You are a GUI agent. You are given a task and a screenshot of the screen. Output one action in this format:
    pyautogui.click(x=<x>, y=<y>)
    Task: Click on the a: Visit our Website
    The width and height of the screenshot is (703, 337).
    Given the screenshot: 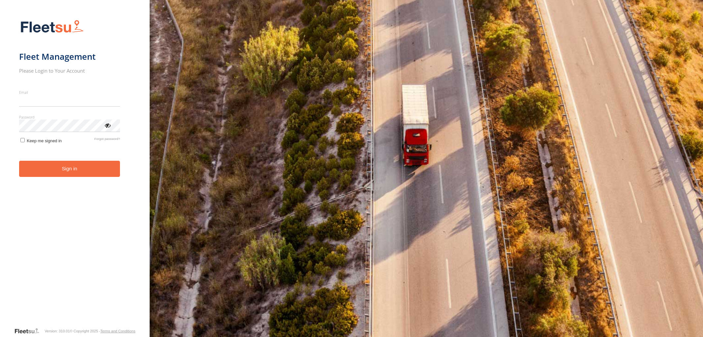 What is the action you would take?
    pyautogui.click(x=29, y=331)
    